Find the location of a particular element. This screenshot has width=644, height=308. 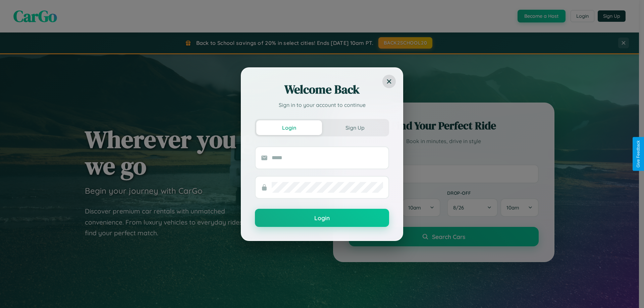

p: Sign in to your account to continue is located at coordinates (322, 105).